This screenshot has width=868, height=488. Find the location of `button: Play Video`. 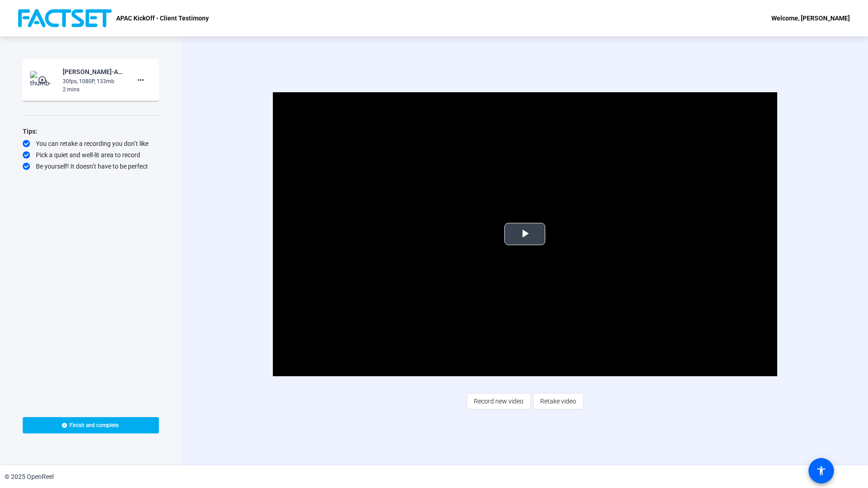

button: Play Video is located at coordinates (525, 234).